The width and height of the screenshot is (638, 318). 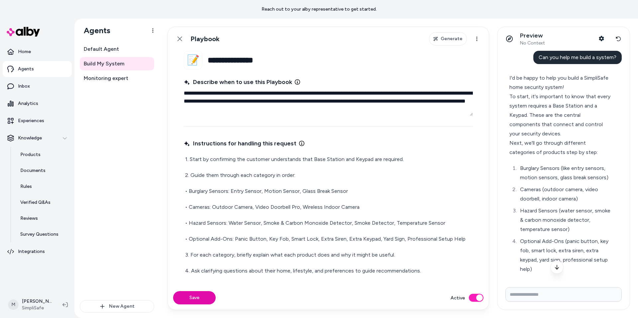 What do you see at coordinates (35, 203) in the screenshot?
I see `p: Verified Q&As` at bounding box center [35, 203].